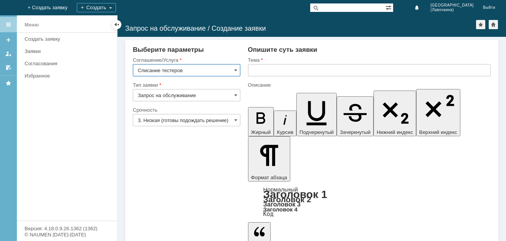  I want to click on button: Подчеркнутый, so click(316, 114).